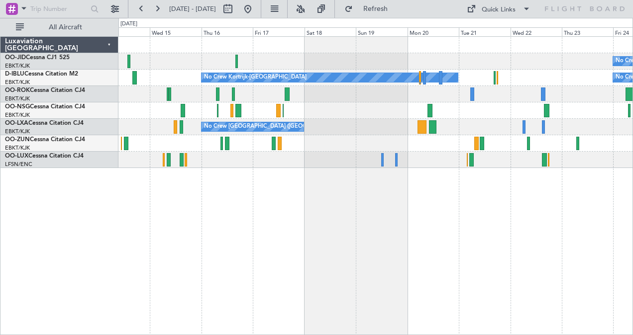 This screenshot has width=633, height=335. What do you see at coordinates (227, 32) in the screenshot?
I see `div: Thu 16` at bounding box center [227, 32].